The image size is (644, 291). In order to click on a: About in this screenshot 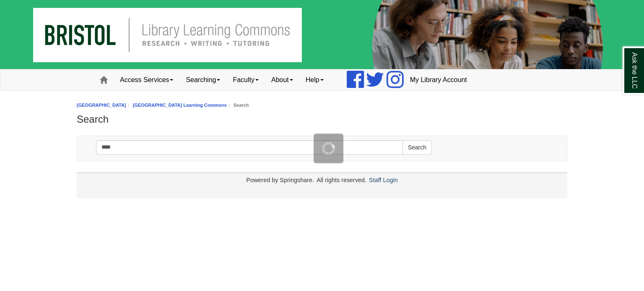, I will do `click(282, 80)`.